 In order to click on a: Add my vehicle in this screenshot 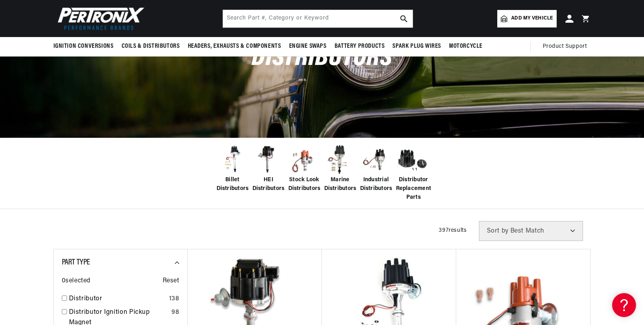, I will do `click(527, 19)`.